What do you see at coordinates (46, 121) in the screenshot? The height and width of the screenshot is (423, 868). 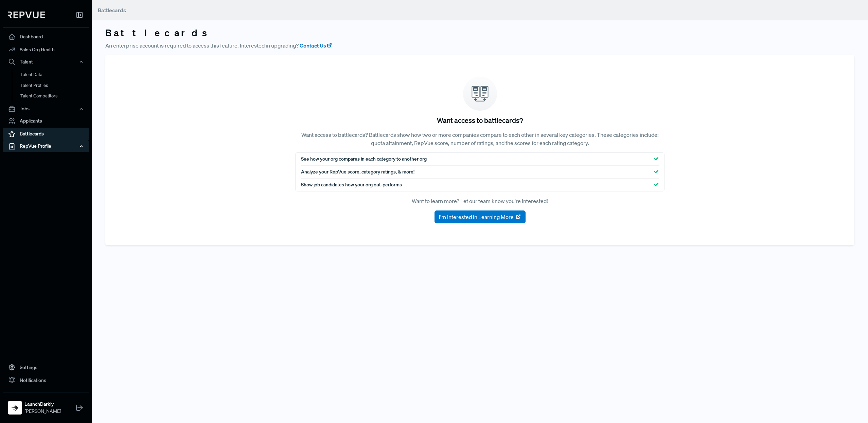 I see `a: Applicants` at bounding box center [46, 121].